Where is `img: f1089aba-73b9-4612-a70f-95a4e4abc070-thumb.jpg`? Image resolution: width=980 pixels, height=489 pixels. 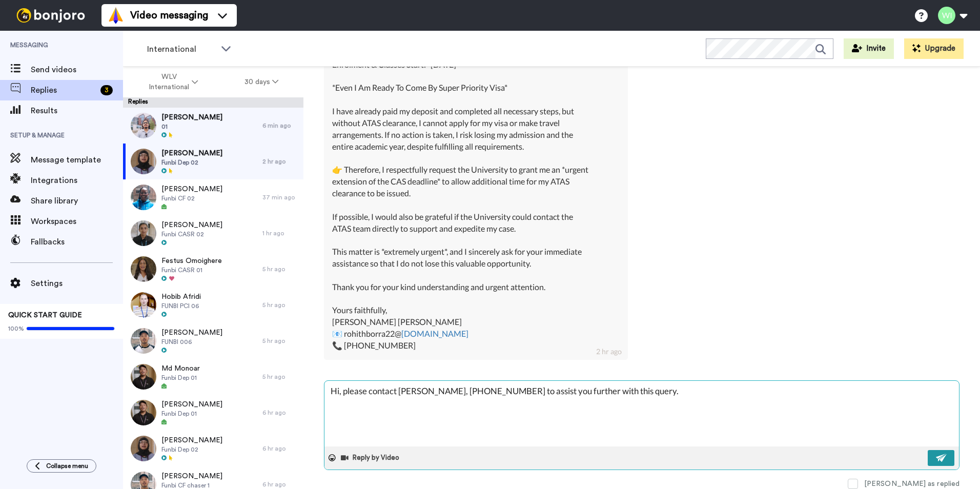 img: f1089aba-73b9-4612-a70f-95a4e4abc070-thumb.jpg is located at coordinates (144, 233).